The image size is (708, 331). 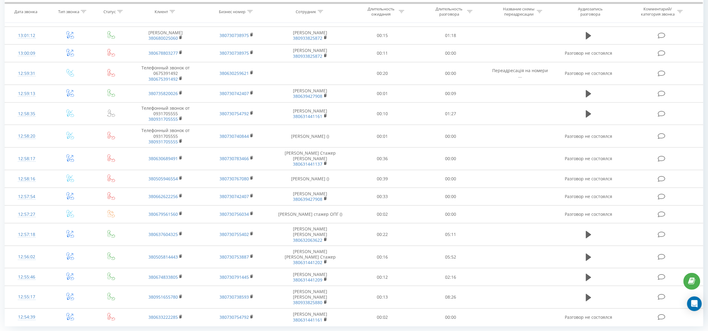 What do you see at coordinates (382, 74) in the screenshot?
I see `td: 00:20` at bounding box center [382, 74].